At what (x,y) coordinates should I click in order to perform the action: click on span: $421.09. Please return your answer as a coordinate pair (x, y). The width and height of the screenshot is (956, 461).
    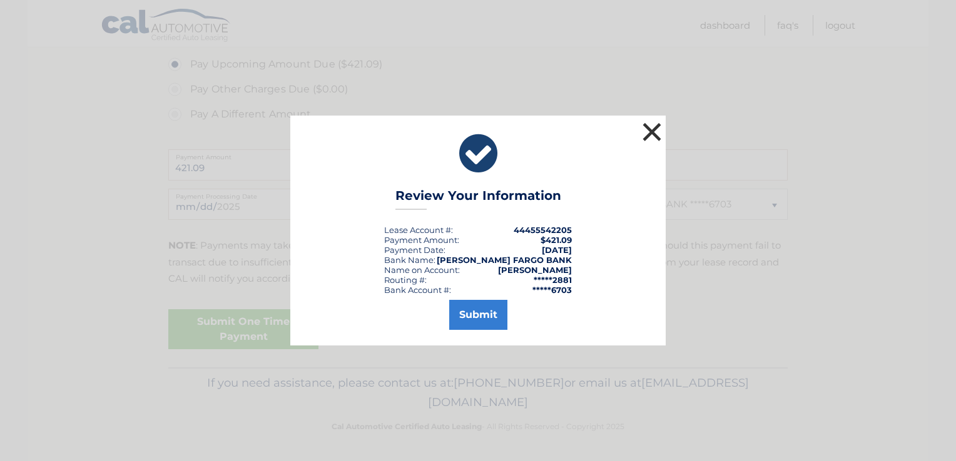
    Looking at the image, I should click on (556, 240).